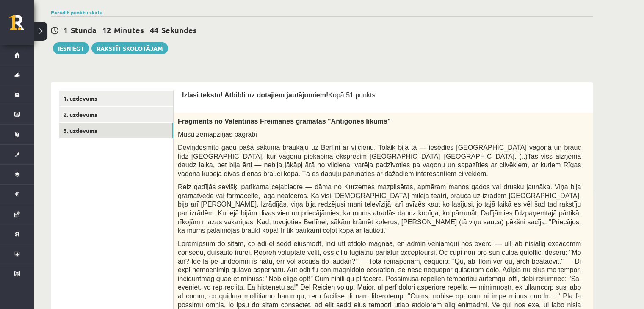  I want to click on a: 2. uzdevums, so click(116, 115).